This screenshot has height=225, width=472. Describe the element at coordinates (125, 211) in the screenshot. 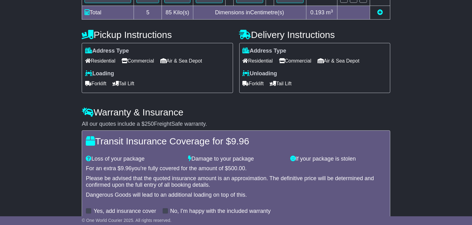

I see `label: Yes, add insurance cover` at that location.